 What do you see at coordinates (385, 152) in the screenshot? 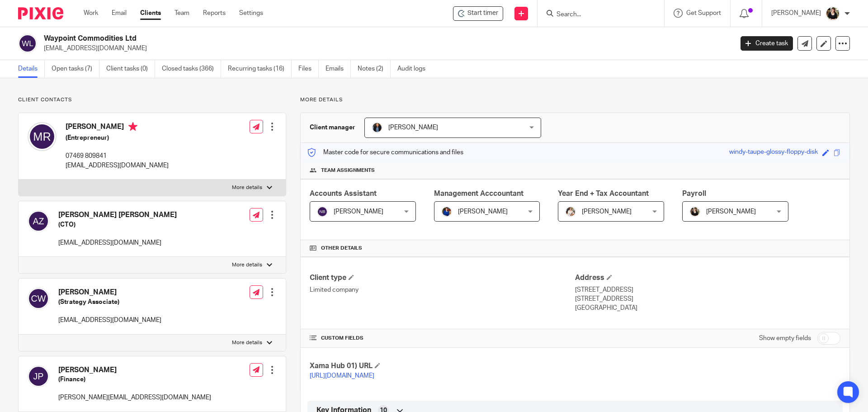
I see `p: Master code for secure communications and files` at bounding box center [385, 152].